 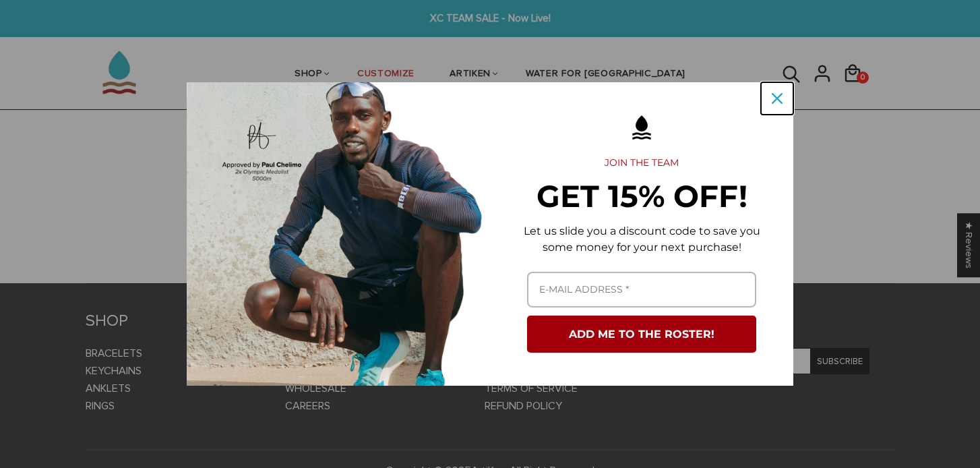 What do you see at coordinates (777, 98) in the screenshot?
I see `button: Close` at bounding box center [777, 98].